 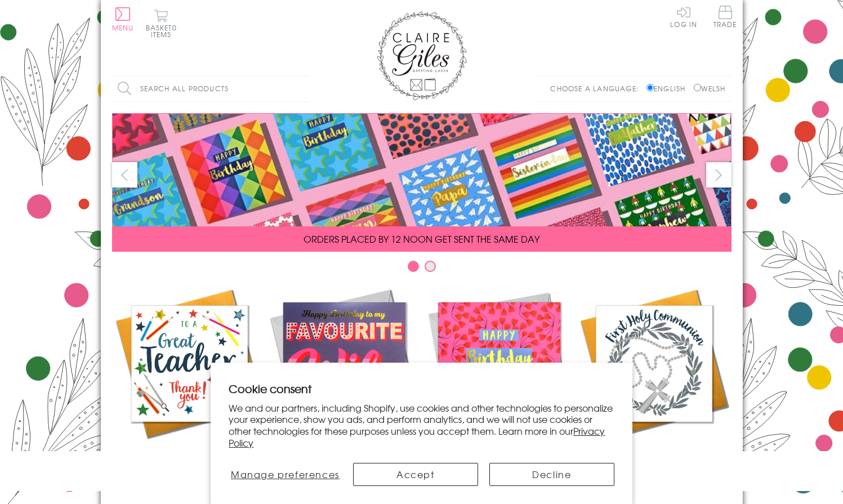 I want to click on a: Log In, so click(x=684, y=17).